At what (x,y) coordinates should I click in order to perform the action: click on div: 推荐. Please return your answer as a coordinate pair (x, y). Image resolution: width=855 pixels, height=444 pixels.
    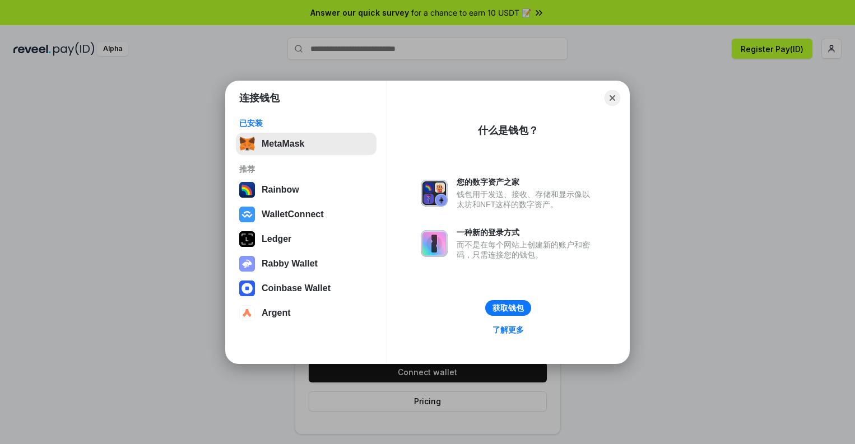
    Looking at the image, I should click on (306, 169).